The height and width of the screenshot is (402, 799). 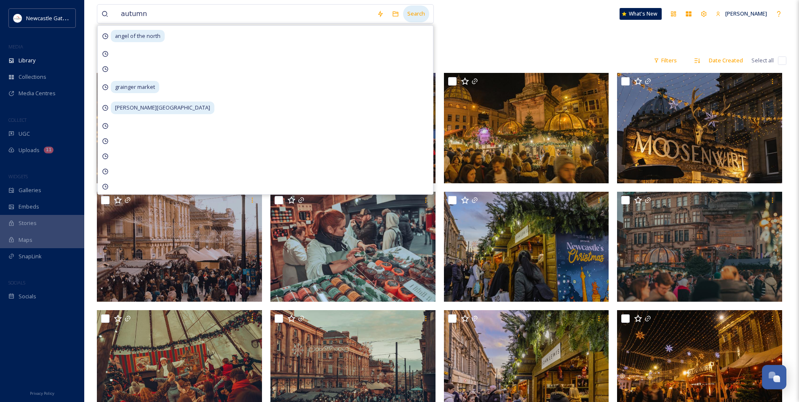 What do you see at coordinates (25, 240) in the screenshot?
I see `span: Maps` at bounding box center [25, 240].